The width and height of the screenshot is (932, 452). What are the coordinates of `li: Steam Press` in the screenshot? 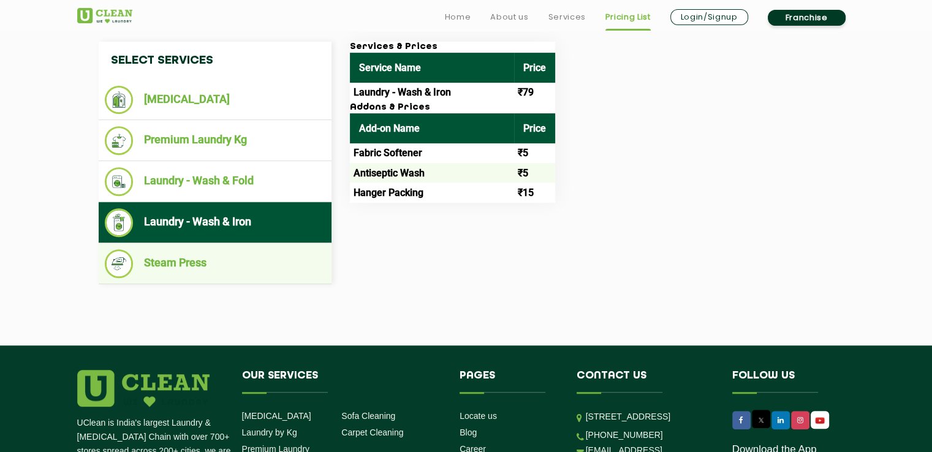 It's located at (215, 263).